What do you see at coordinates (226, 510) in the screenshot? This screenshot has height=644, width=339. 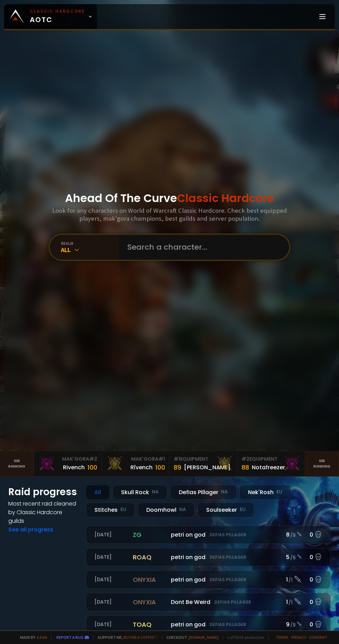 I see `div: Soulseeker` at bounding box center [226, 510].